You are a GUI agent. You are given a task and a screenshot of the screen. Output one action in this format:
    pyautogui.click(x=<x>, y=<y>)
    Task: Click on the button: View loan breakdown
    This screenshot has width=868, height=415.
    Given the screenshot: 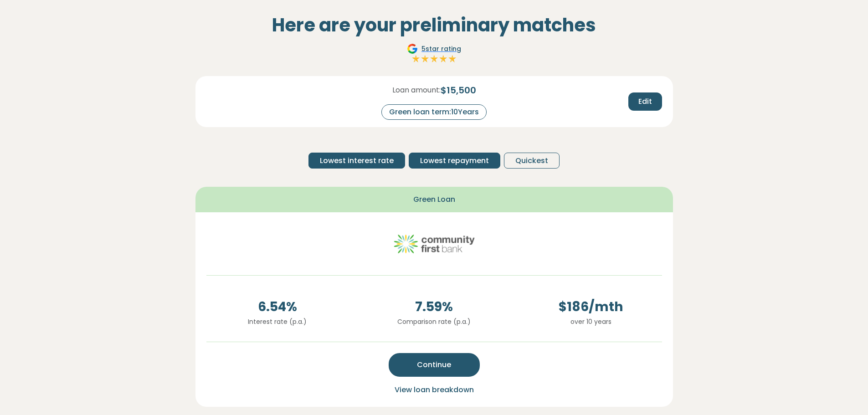 What is the action you would take?
    pyautogui.click(x=434, y=391)
    